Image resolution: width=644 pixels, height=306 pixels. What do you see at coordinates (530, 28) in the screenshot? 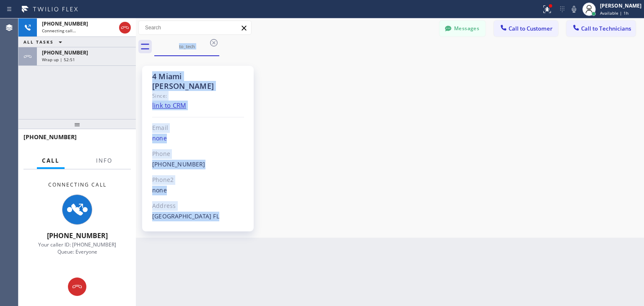
I see `span: Call to Customer` at bounding box center [530, 28].